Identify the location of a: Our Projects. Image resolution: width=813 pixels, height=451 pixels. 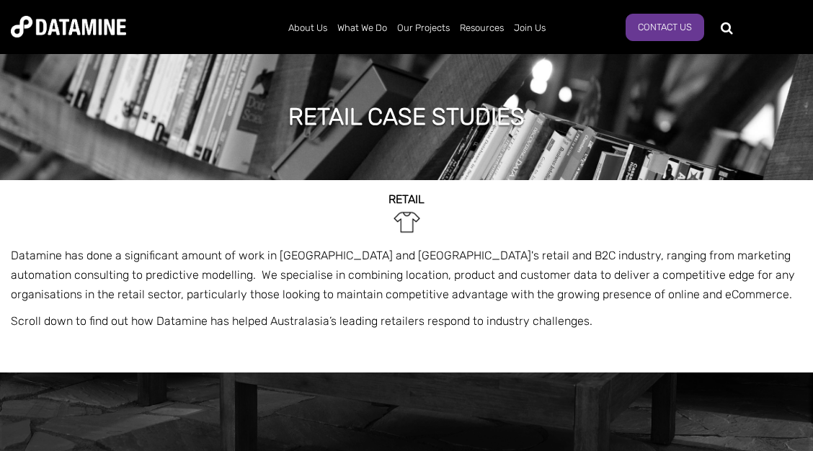
(423, 28).